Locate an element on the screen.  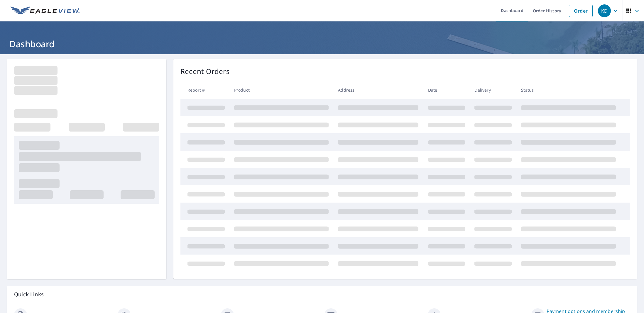
th: Date is located at coordinates (447, 90).